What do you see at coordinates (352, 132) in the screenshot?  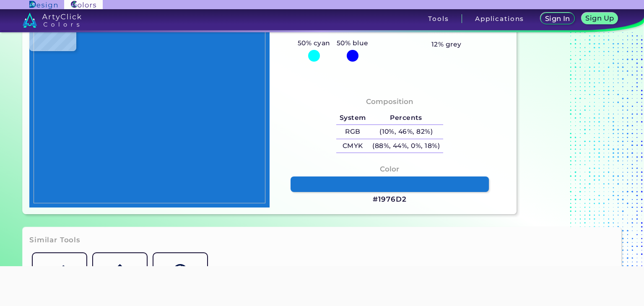 I see `h5: RGB` at bounding box center [352, 132].